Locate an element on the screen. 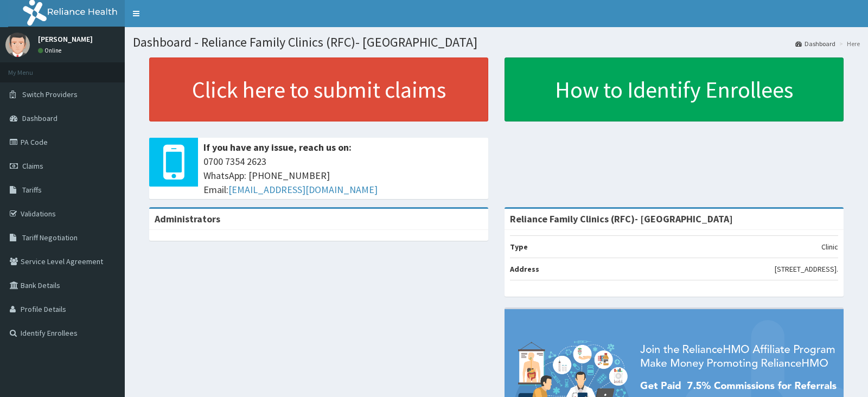 This screenshot has height=397, width=868. a: Online is located at coordinates (51, 51).